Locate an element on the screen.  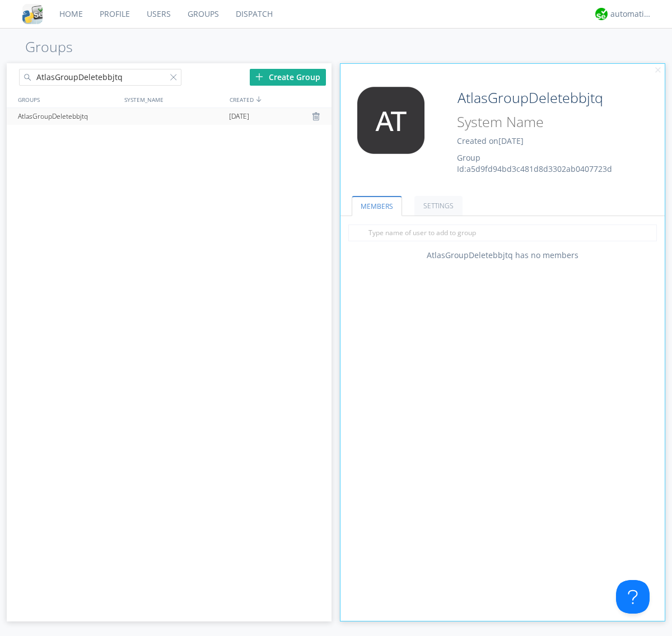
img: cancel.svg is located at coordinates (658, 70).